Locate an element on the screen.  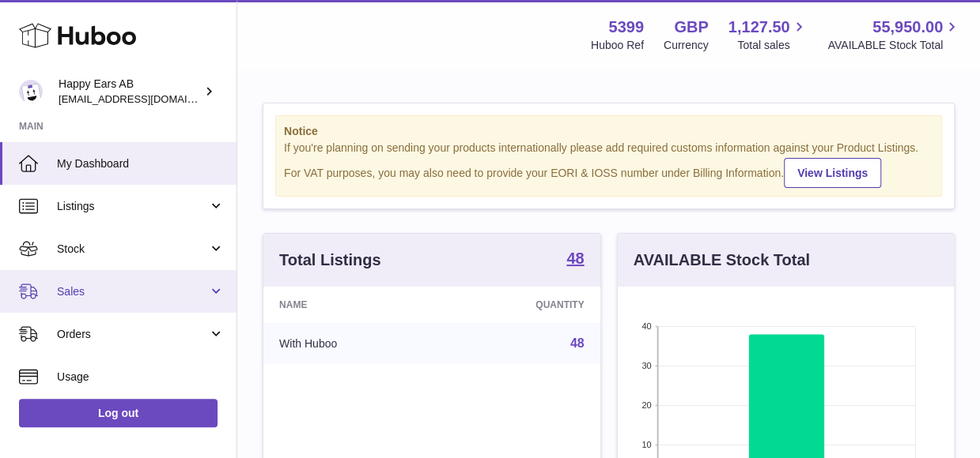
td: With Huboo is located at coordinates (352, 344).